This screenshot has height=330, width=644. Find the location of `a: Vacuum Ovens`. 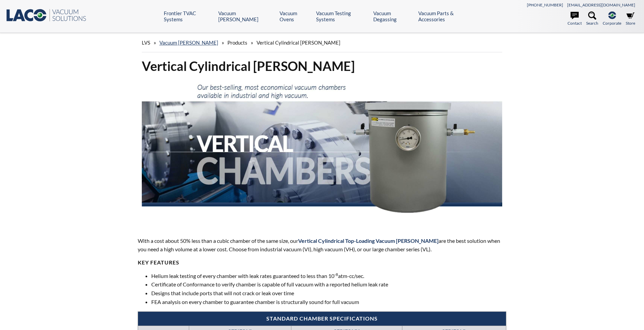

a: Vacuum Ovens is located at coordinates (295, 16).